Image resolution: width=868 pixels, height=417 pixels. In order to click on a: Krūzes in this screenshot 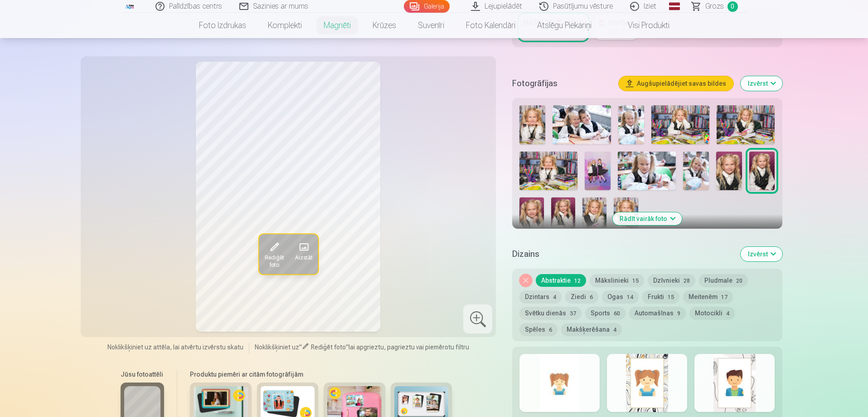, I will do `click(385, 25)`.